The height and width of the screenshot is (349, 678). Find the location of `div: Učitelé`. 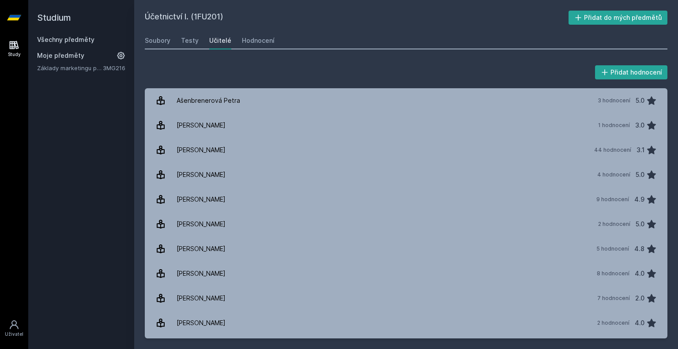

div: Učitelé is located at coordinates (220, 41).